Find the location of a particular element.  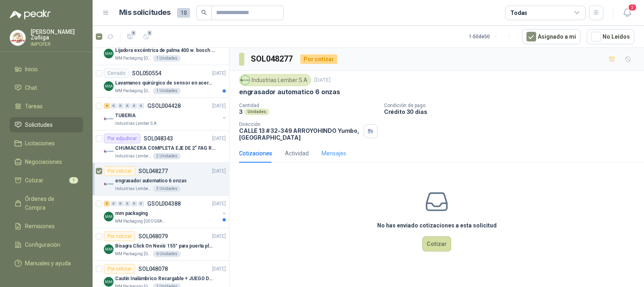

a: Tareas is located at coordinates (46, 106).